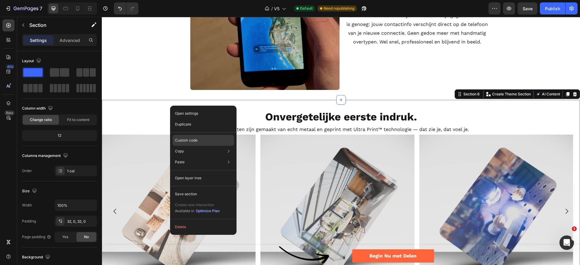 This screenshot has height=265, width=580. I want to click on span: Available in, so click(185, 211).